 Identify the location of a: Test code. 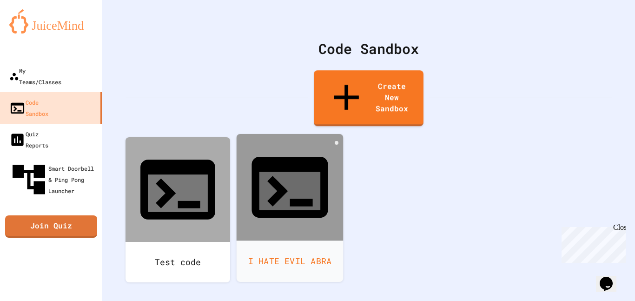
(178, 210).